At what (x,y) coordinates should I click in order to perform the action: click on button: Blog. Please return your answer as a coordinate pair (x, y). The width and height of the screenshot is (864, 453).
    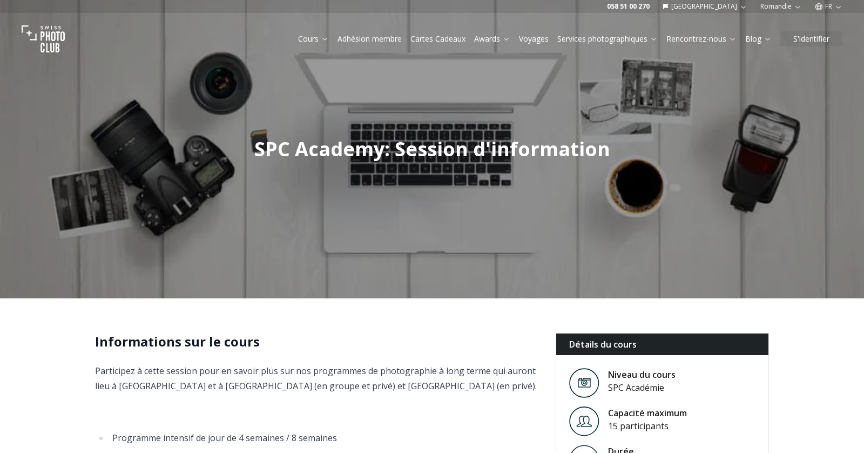
    Looking at the image, I should click on (759, 39).